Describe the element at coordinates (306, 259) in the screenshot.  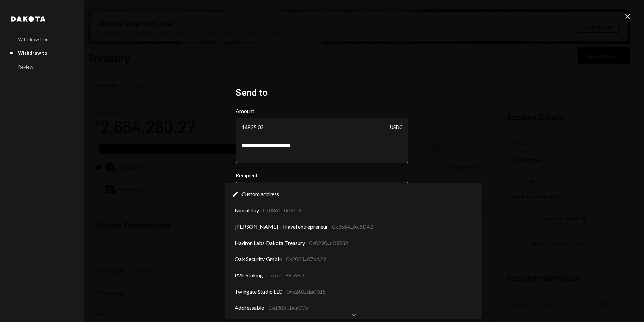
I see `div: 0x2023...076A29` at that location.